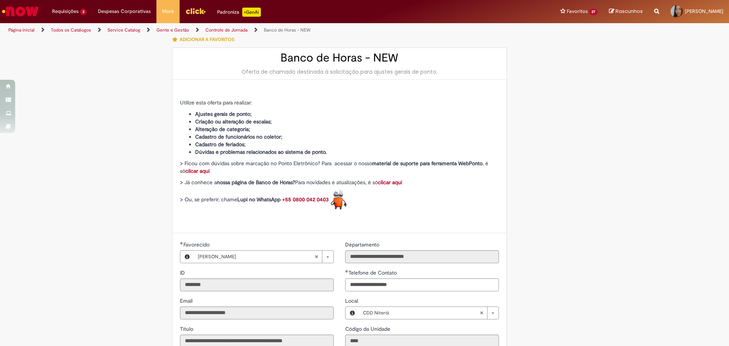  Describe the element at coordinates (339, 167) in the screenshot. I see `p: > Ficou com dúvidas sobre marcação no Ponto Eletrônico? Para acessar o nosso , é só` at that location.